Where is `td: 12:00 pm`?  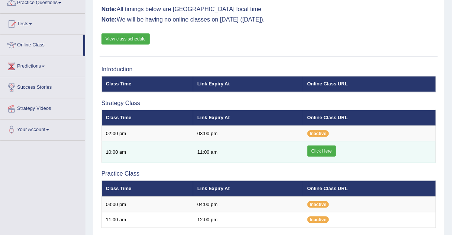 td: 12:00 pm is located at coordinates (248, 221).